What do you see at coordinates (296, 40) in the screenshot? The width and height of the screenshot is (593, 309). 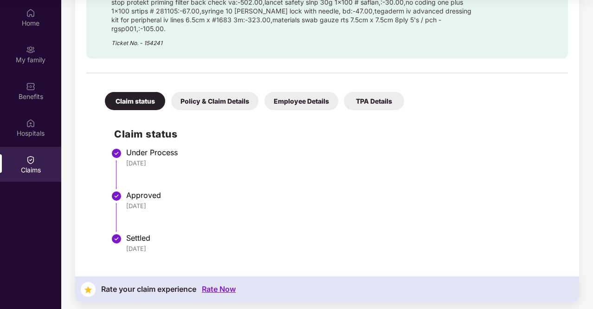 I see `div: Ticket No. - 154241` at bounding box center [296, 40].